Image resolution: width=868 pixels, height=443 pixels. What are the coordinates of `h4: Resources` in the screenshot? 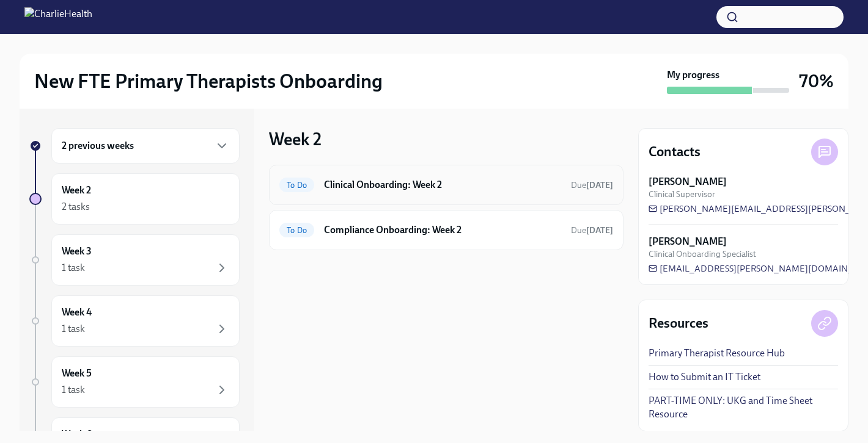 It's located at (678, 324).